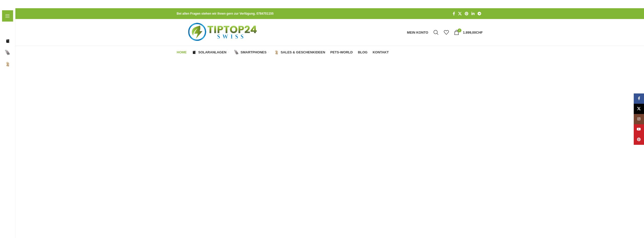  What do you see at coordinates (417, 33) in the screenshot?
I see `a: Mein Konto` at bounding box center [417, 33].